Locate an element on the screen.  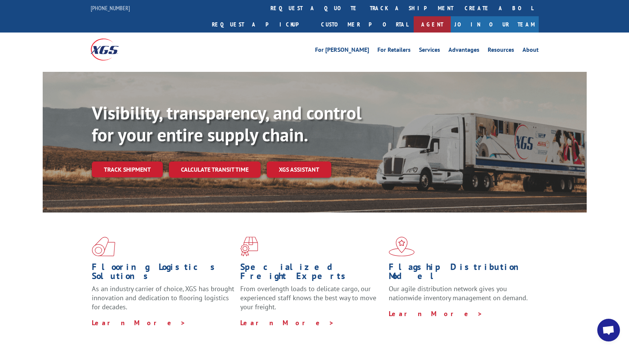
a: Customer Portal is located at coordinates (365, 24).